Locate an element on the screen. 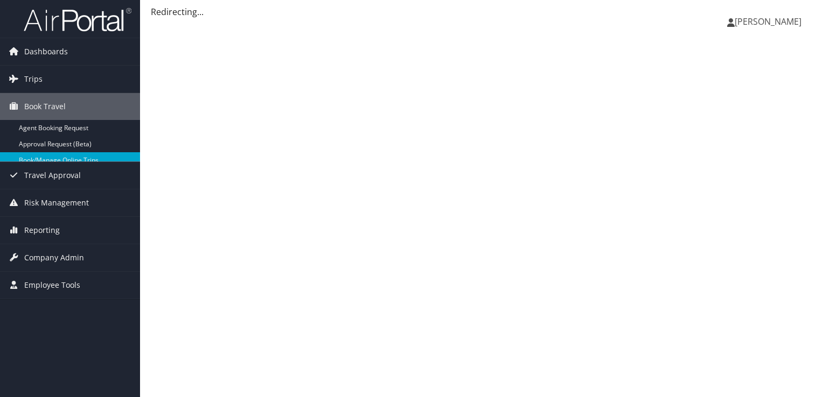  span: Trips is located at coordinates (33, 79).